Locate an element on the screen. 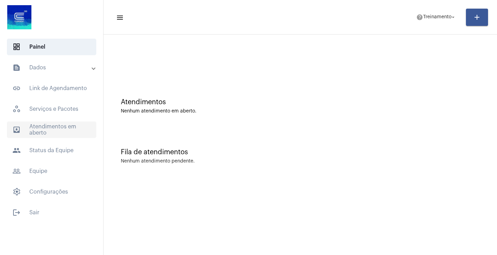  span: Configurações is located at coordinates (51, 192).